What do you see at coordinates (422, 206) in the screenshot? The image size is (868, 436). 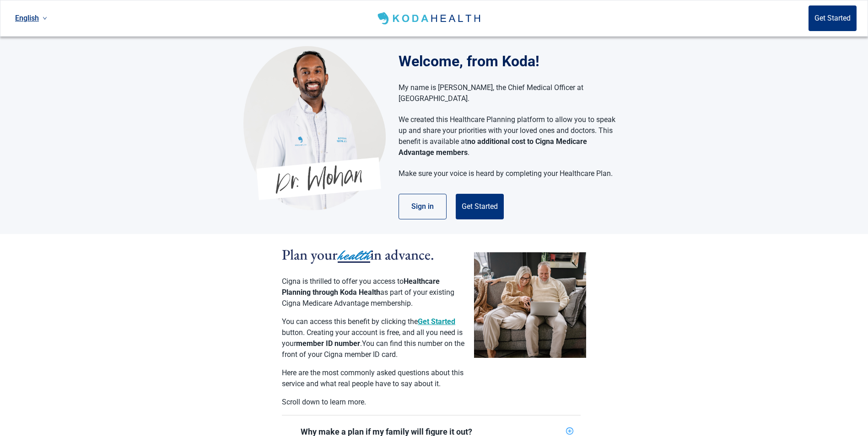 I see `button: Sign in` at bounding box center [422, 206].